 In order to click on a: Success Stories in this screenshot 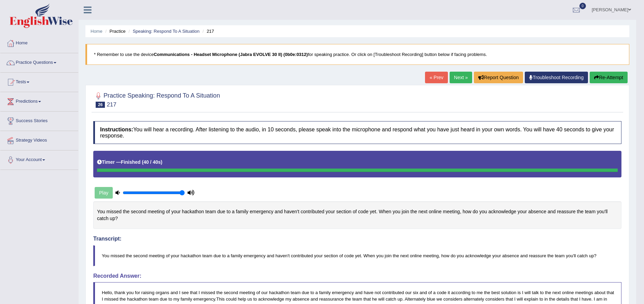, I will do `click(39, 120)`.